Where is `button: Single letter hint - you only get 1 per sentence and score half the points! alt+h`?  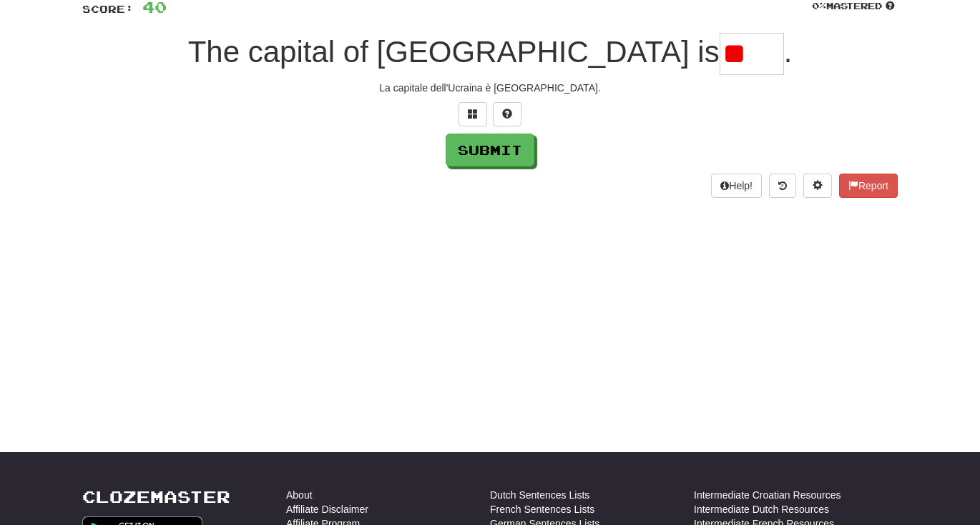
button: Single letter hint - you only get 1 per sentence and score half the points! alt+h is located at coordinates (507, 114).